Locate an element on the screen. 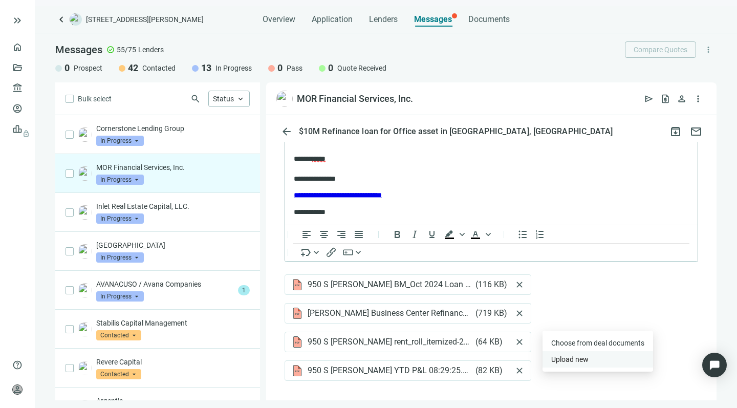 The height and width of the screenshot is (408, 737). span: Quote Received is located at coordinates (362, 68).